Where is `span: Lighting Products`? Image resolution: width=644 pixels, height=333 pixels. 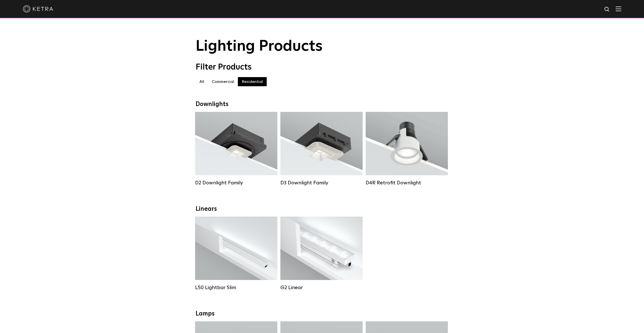 span: Lighting Products is located at coordinates (259, 47).